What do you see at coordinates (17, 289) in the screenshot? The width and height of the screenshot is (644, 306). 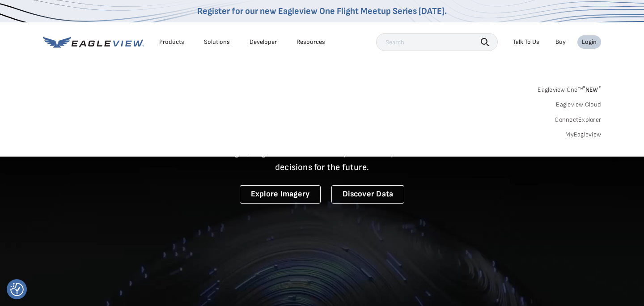 I see `img: Revisit consent button` at bounding box center [17, 289].